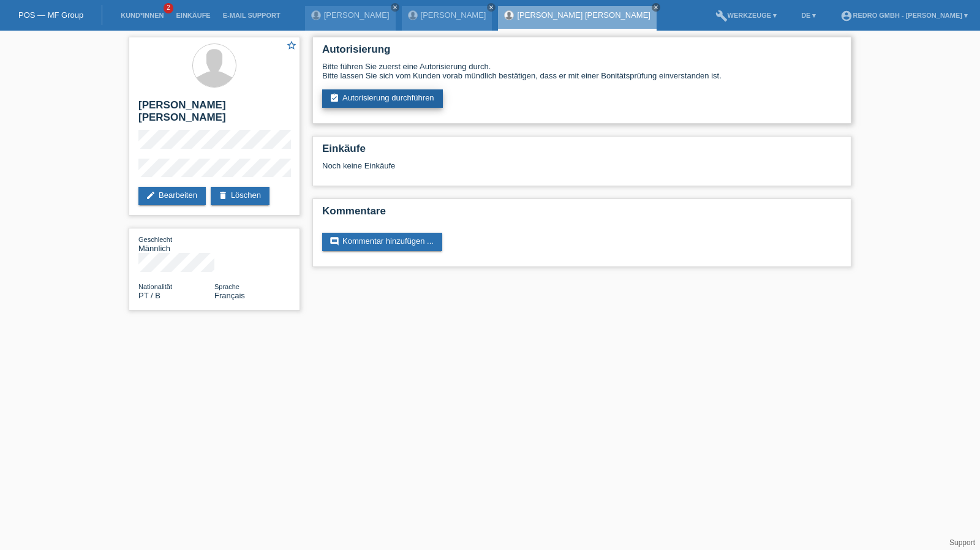  Describe the element at coordinates (151, 195) in the screenshot. I see `i: edit` at that location.